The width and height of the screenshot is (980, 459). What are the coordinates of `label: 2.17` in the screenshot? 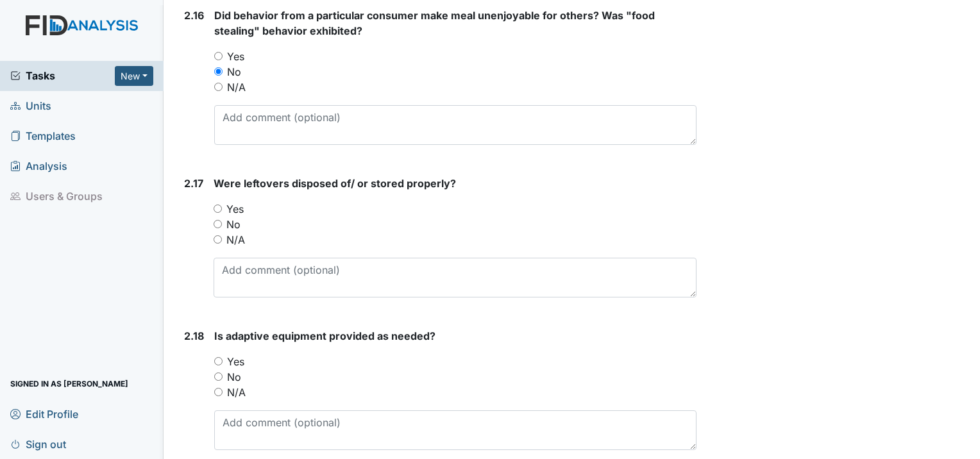 It's located at (193, 183).